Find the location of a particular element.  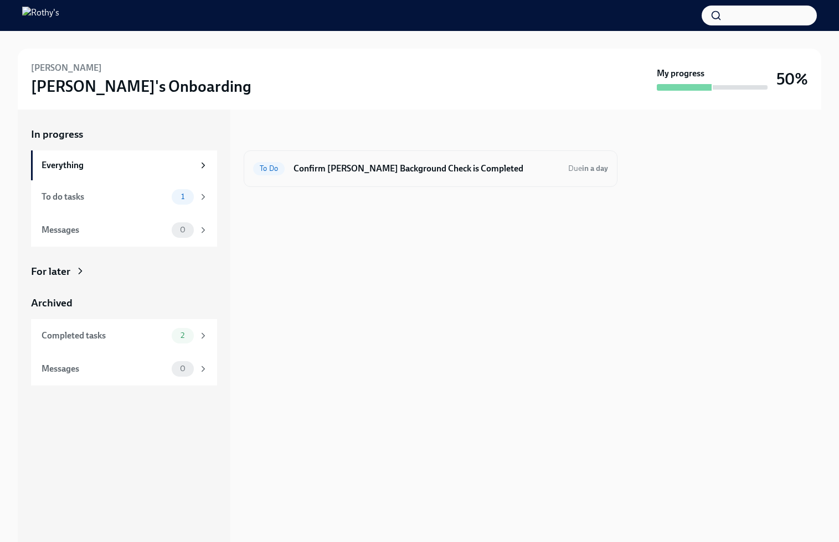

a: To do tasks1 is located at coordinates (124, 197).